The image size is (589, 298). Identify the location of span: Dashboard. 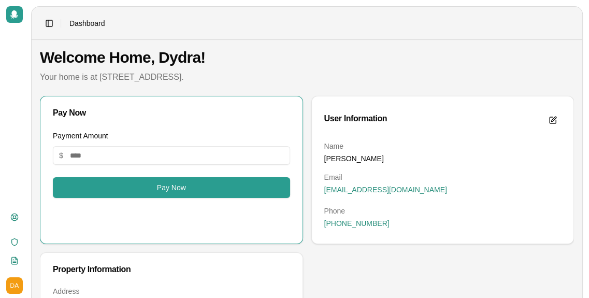
(87, 23).